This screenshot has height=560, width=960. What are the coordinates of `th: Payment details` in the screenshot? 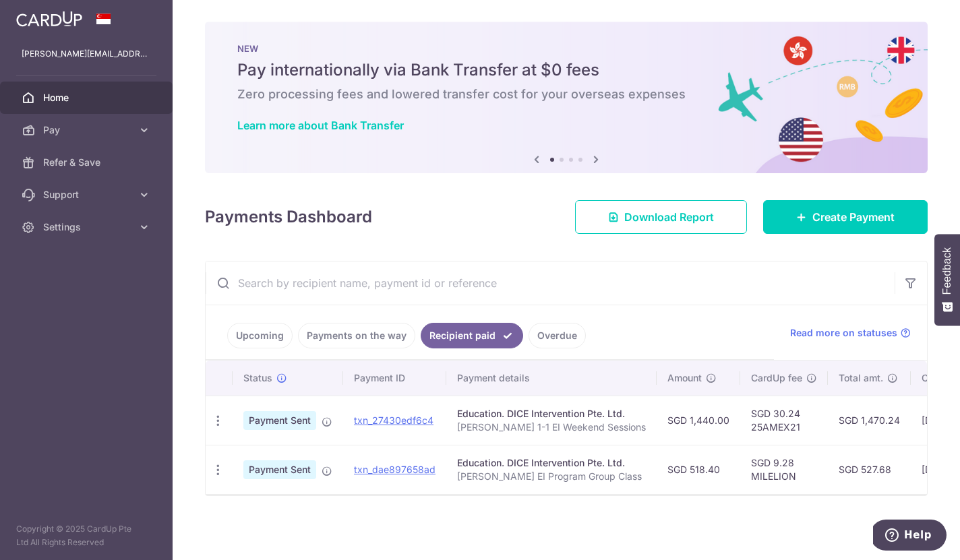 It's located at (551, 378).